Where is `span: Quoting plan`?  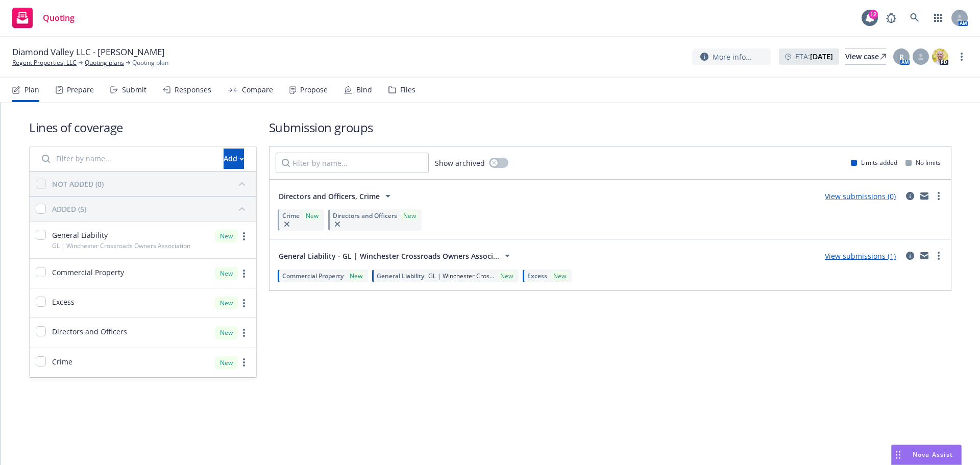
span: Quoting plan is located at coordinates (150, 63).